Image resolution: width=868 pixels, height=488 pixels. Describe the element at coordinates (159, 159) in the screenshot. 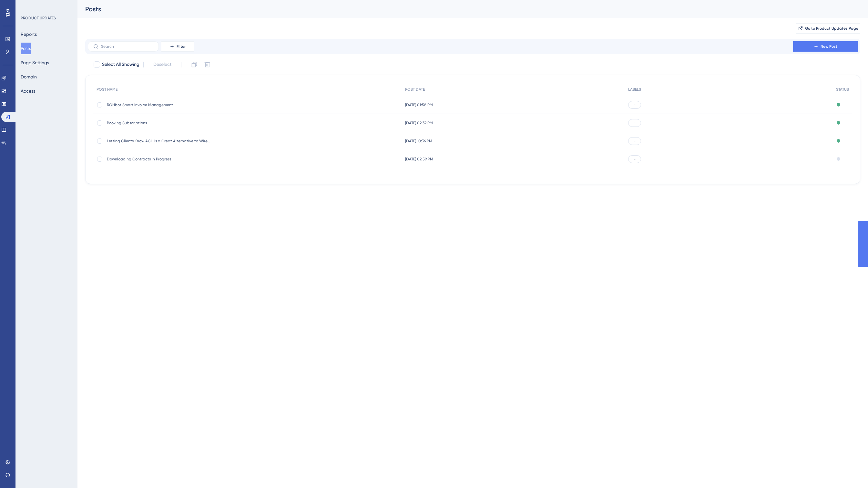

I see `span: Downloading Contracts in Progress` at that location.